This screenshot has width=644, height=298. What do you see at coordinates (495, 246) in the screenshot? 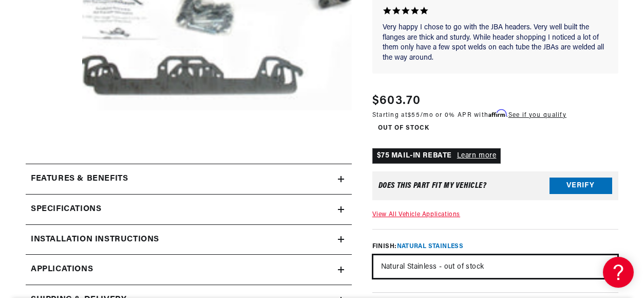
I see `label: Finish:` at bounding box center [495, 246].